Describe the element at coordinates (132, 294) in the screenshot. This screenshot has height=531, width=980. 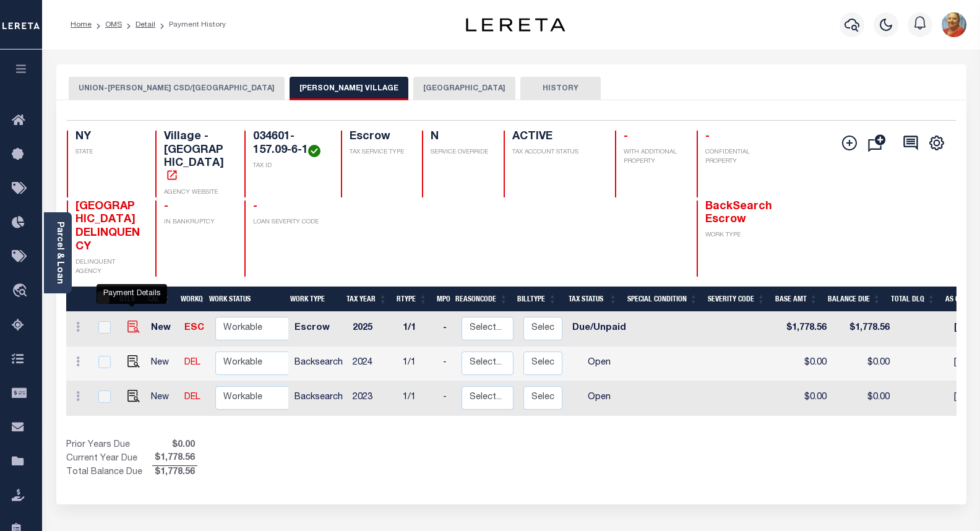
I see `div: Payment Details` at that location.